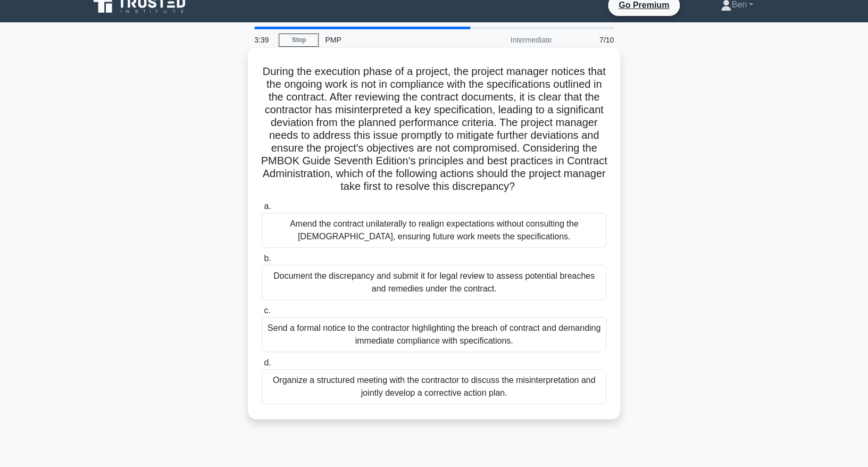  Describe the element at coordinates (434, 386) in the screenshot. I see `div: Organize a structured meeting with the contractor to discuss the misinterpretation and jointly de...` at that location.